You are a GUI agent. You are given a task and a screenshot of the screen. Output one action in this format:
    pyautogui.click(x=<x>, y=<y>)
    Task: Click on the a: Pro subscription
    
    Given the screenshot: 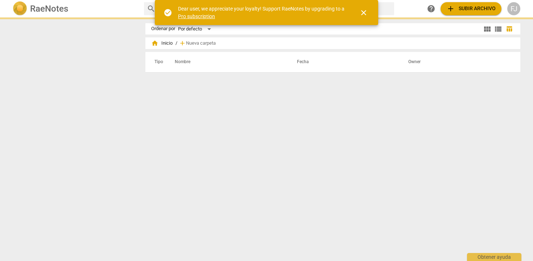 What is the action you would take?
    pyautogui.click(x=197, y=16)
    